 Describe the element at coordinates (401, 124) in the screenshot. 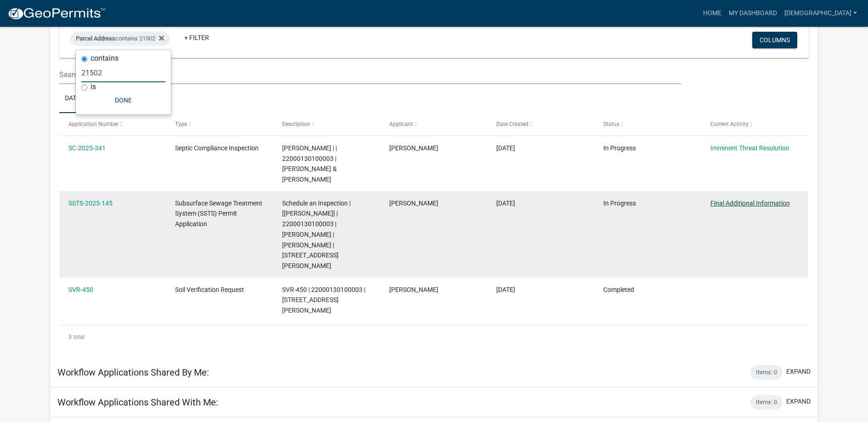

I see `span: Applicant` at that location.